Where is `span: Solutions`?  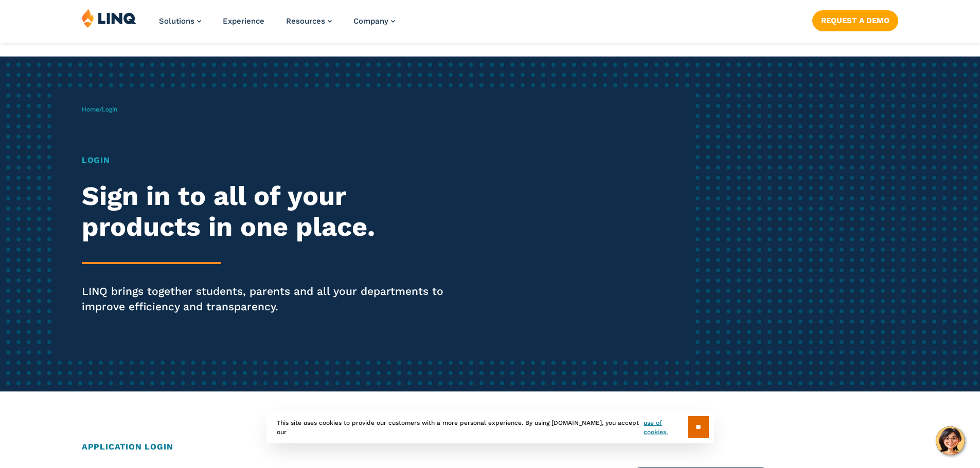 span: Solutions is located at coordinates (176, 21).